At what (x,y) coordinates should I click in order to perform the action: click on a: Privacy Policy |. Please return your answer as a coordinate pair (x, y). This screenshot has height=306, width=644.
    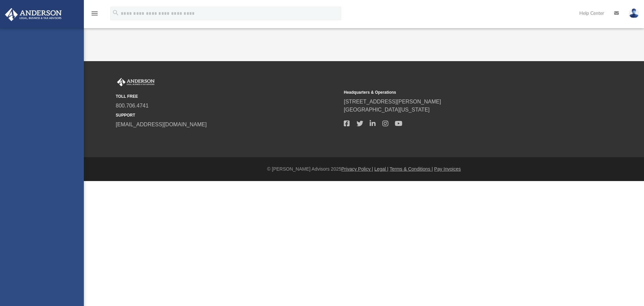
    Looking at the image, I should click on (358, 169).